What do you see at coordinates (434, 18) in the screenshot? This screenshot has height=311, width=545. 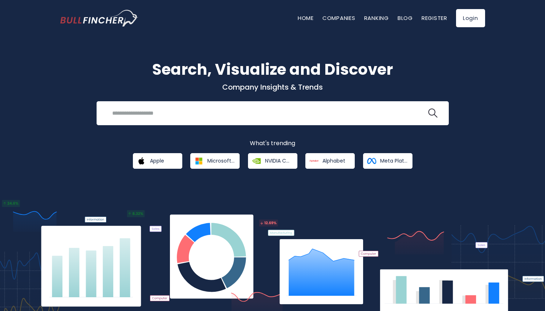 I see `a: Register` at bounding box center [434, 18].